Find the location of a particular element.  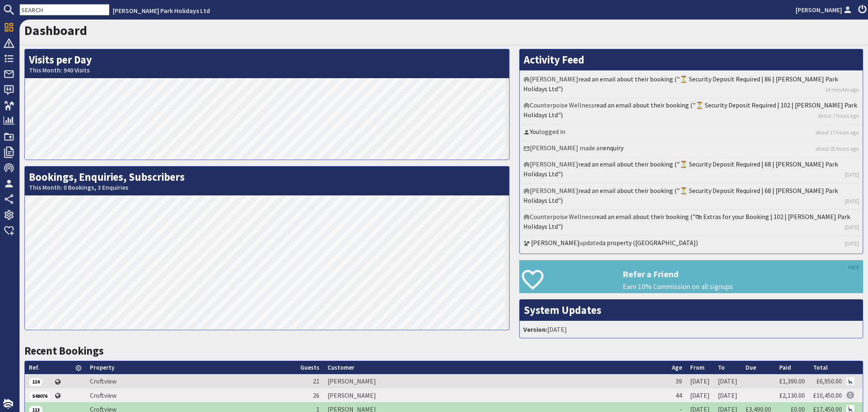

img: Referer: Hinton Park Holidays Ltd is located at coordinates (850, 381).